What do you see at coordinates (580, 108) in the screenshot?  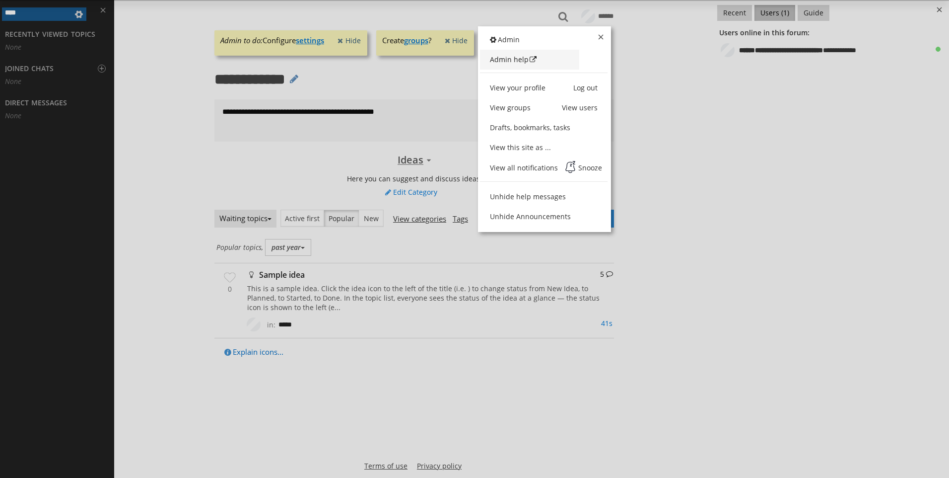 I see `a: View users` at bounding box center [580, 108].